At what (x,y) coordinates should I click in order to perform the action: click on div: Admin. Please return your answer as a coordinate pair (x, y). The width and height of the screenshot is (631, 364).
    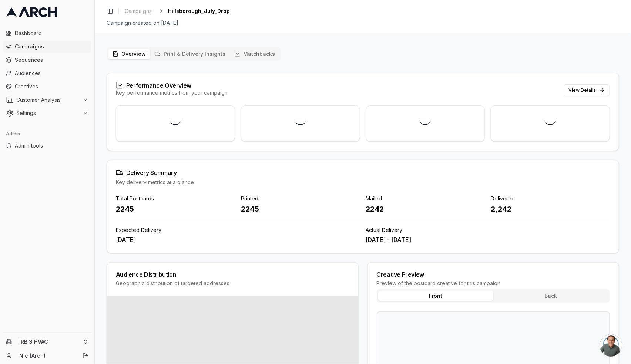
    Looking at the image, I should click on (47, 134).